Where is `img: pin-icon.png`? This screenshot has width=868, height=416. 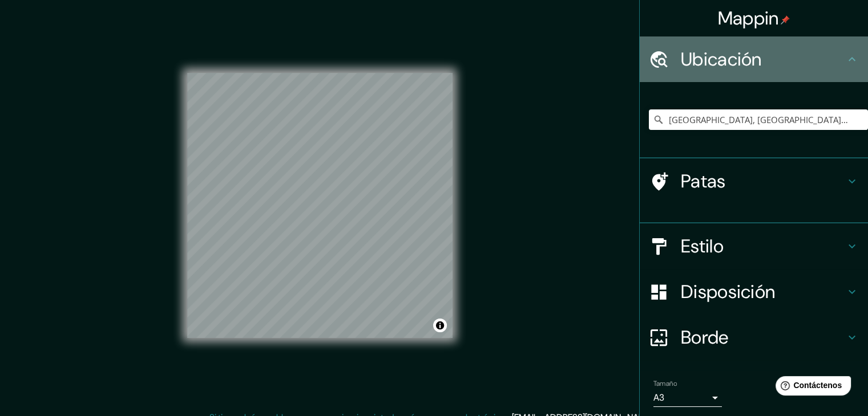 img: pin-icon.png is located at coordinates (785, 20).